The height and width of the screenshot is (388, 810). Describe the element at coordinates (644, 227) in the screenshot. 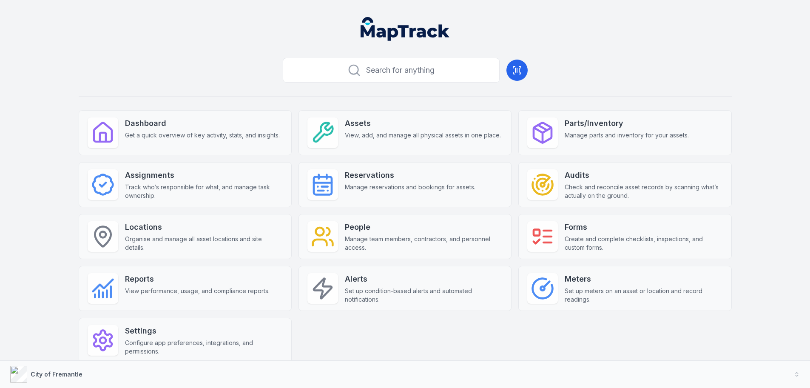

I see `strong: Forms` at that location.